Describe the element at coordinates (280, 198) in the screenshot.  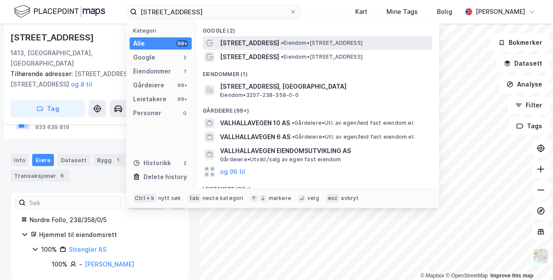
I see `div: markere` at that location.